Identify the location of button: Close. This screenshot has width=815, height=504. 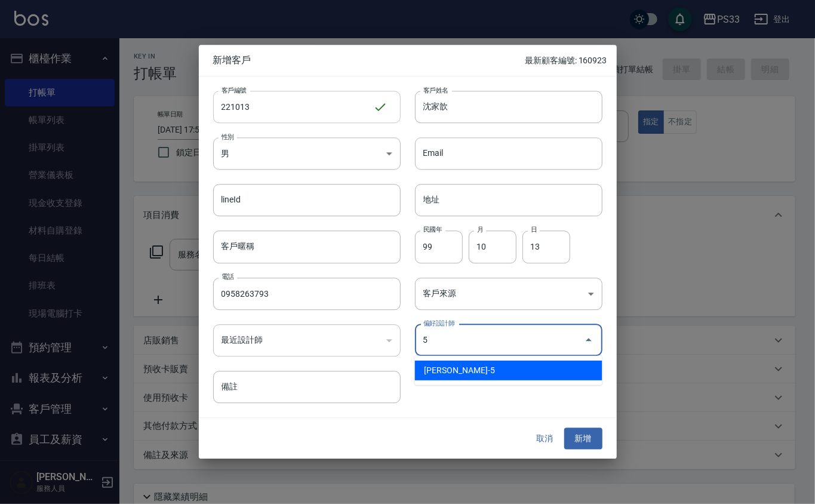
(589, 340).